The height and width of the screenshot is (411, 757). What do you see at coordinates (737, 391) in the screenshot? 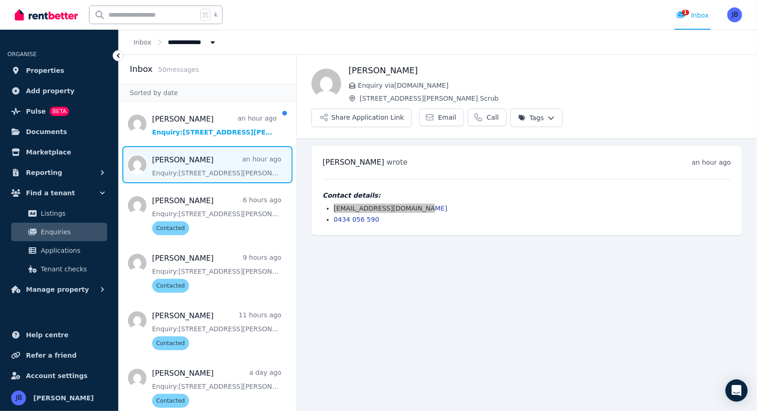
I see `div: Open Intercom Messenger` at bounding box center [737, 391].